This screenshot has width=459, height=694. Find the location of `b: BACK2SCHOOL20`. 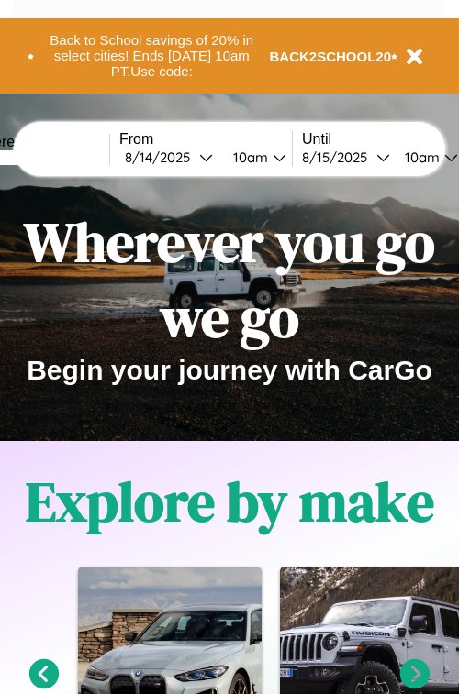

b: BACK2SCHOOL20 is located at coordinates (330, 56).